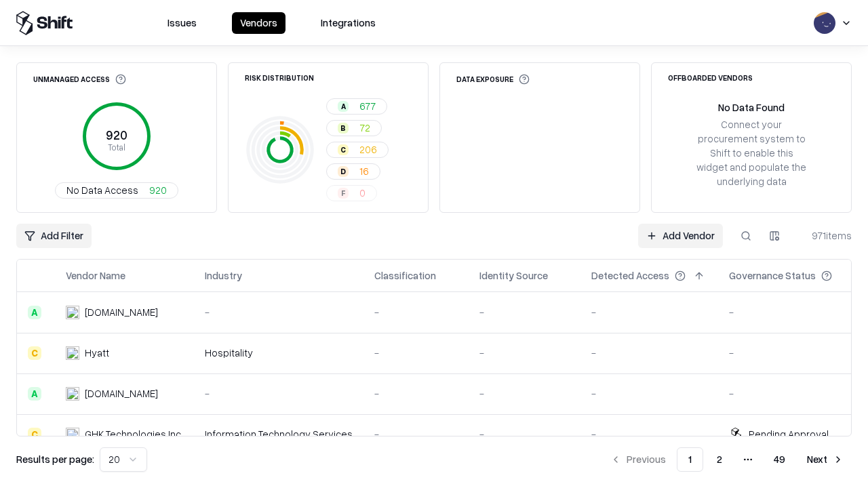 The width and height of the screenshot is (868, 488). I want to click on span: 16, so click(364, 171).